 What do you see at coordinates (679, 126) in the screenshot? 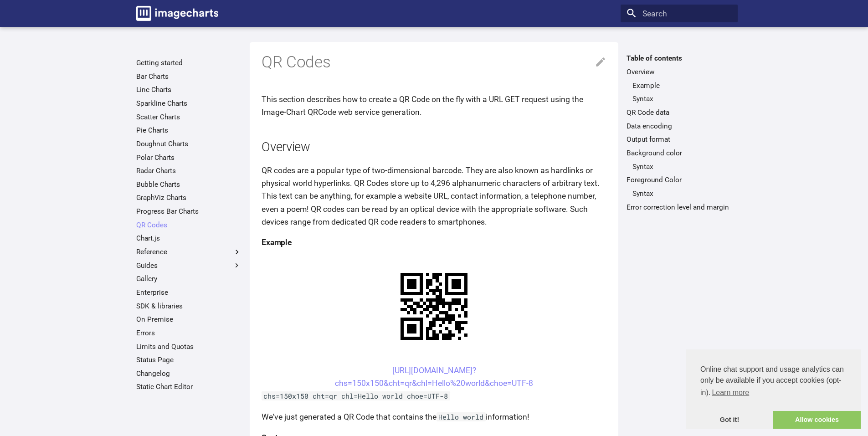
I see `a: Data encoding` at bounding box center [679, 126].